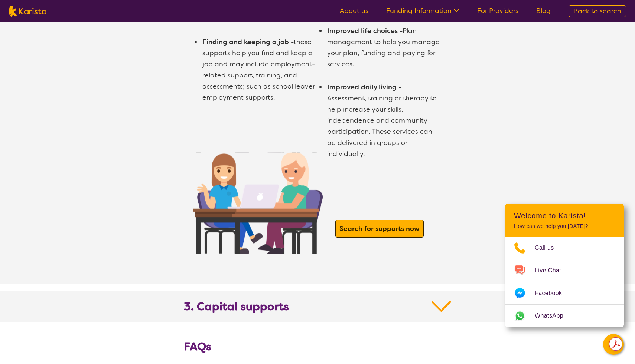 Image resolution: width=635 pixels, height=364 pixels. Describe the element at coordinates (259, 69) in the screenshot. I see `li: these supports help you find and keep a job and may include employment-related support, training,...` at that location.